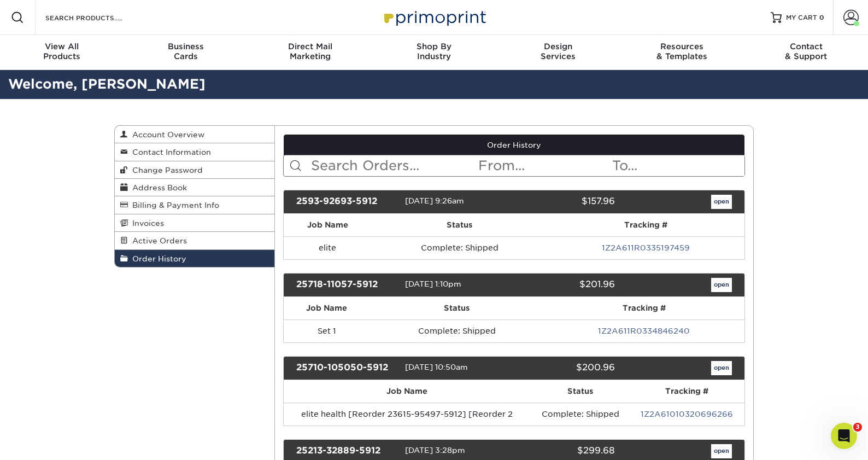 This screenshot has width=868, height=460. What do you see at coordinates (158, 188) in the screenshot?
I see `span: Address Book` at bounding box center [158, 188].